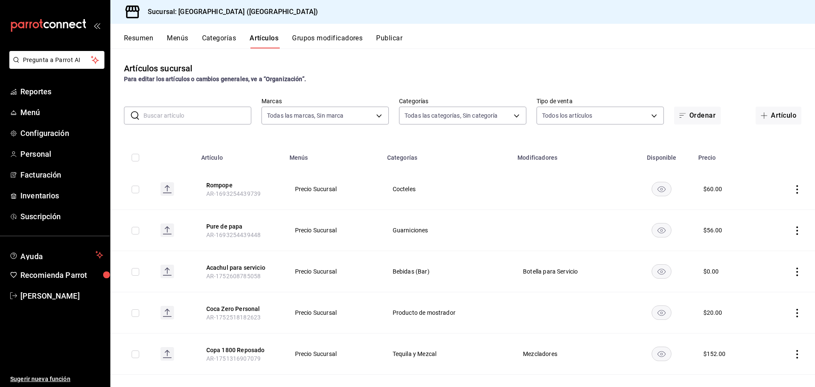 This screenshot has height=387, width=815. Describe the element at coordinates (219, 41) in the screenshot. I see `button: Categorías` at that location.